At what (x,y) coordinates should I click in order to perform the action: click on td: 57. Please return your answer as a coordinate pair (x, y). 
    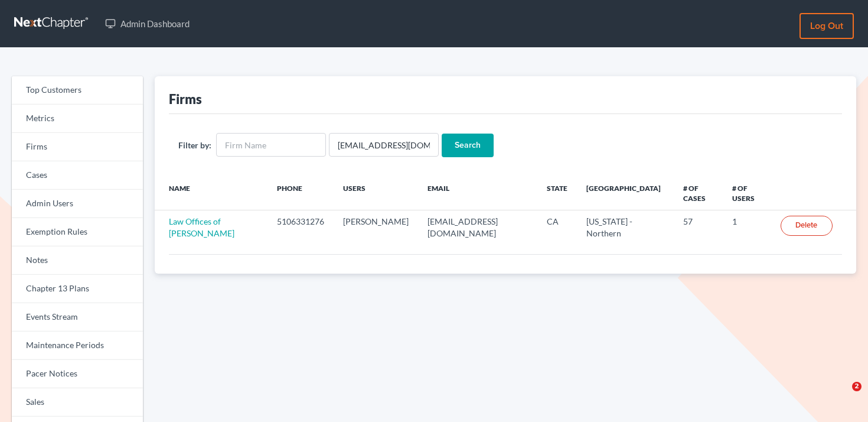
    Looking at the image, I should click on (698, 228).